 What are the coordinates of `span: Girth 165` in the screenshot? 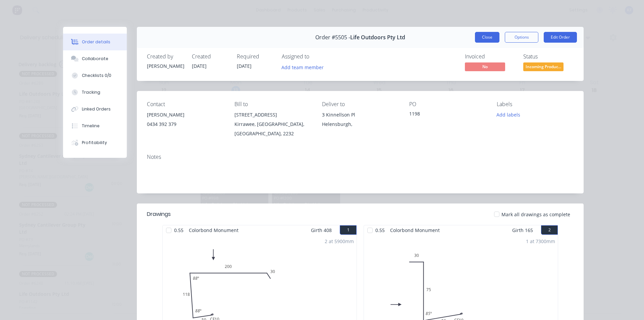 It's located at (522, 230).